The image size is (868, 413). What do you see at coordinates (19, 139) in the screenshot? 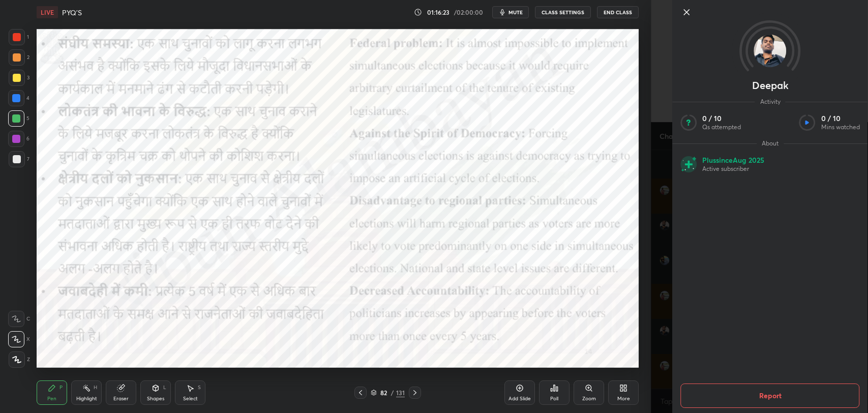
I see `div: 6` at bounding box center [19, 139].